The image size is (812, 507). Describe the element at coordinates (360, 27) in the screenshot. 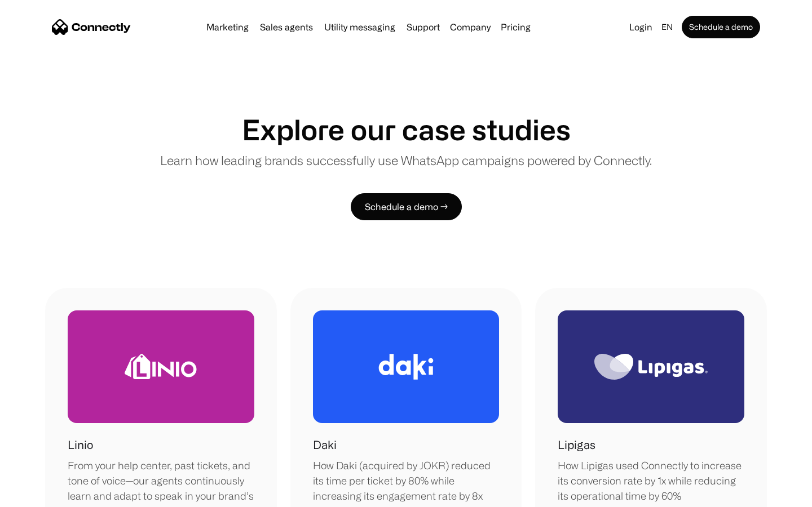

I see `a: Utility messaging` at that location.